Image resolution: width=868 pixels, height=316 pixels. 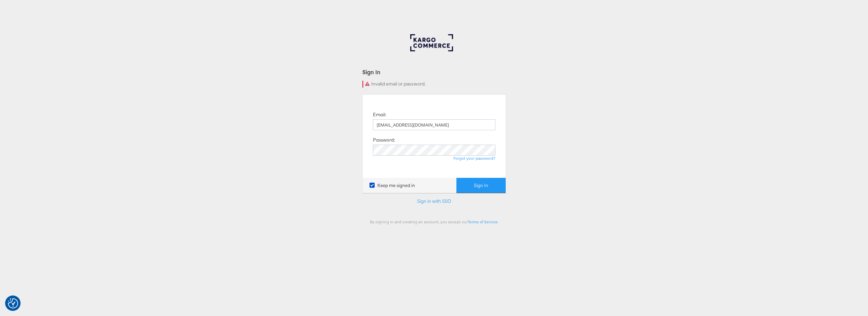 What do you see at coordinates (434, 221) in the screenshot?
I see `div: By signing in and creating an account, you accept our .` at bounding box center [434, 221].